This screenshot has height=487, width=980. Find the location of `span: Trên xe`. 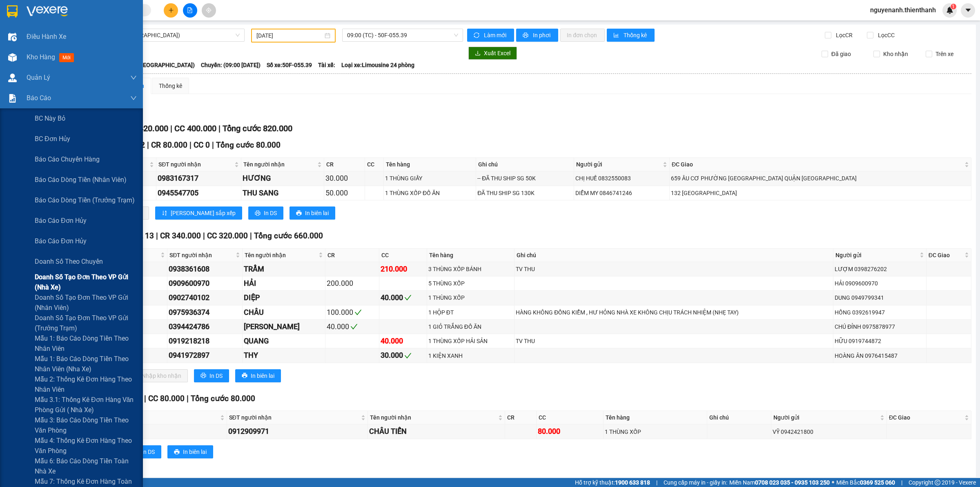

span: Trên xe is located at coordinates (944, 54).